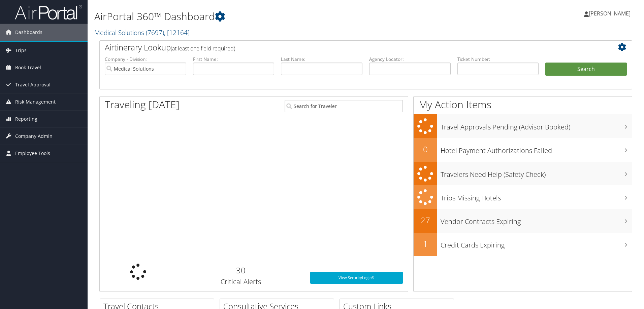 This screenshot has height=309, width=644. Describe the element at coordinates (522, 126) in the screenshot. I see `a: Travel Approvals Pending (Advisor Booked)` at that location.